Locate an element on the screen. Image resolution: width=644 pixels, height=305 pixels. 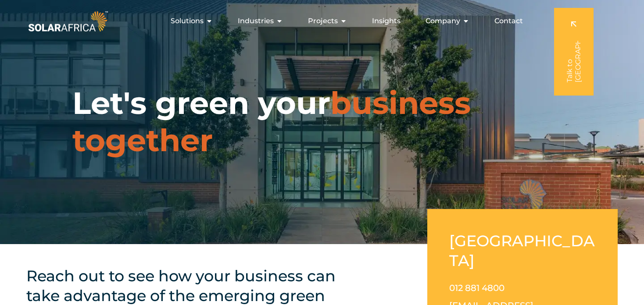
span: Insights is located at coordinates (386, 21).